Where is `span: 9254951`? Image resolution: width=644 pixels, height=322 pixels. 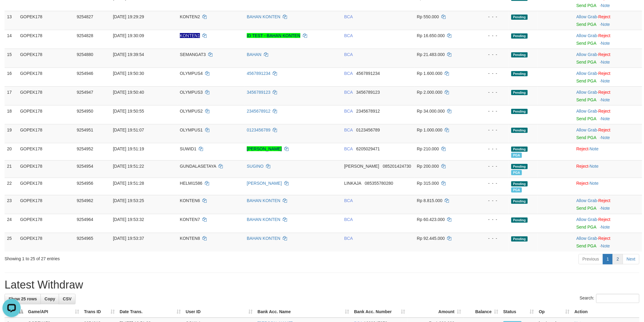 span: 9254951 is located at coordinates (85, 130).